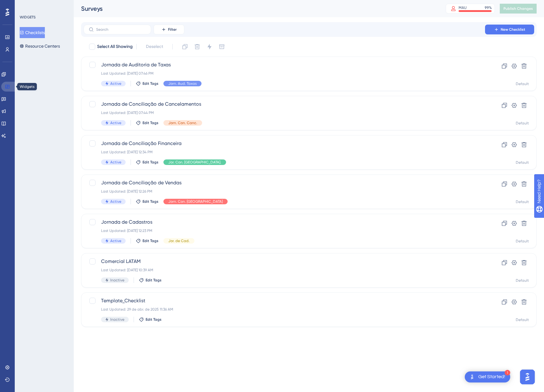 The image size is (544, 392). Describe the element at coordinates (183, 123) in the screenshot. I see `span: Jorn. Con. Canc.` at that location.